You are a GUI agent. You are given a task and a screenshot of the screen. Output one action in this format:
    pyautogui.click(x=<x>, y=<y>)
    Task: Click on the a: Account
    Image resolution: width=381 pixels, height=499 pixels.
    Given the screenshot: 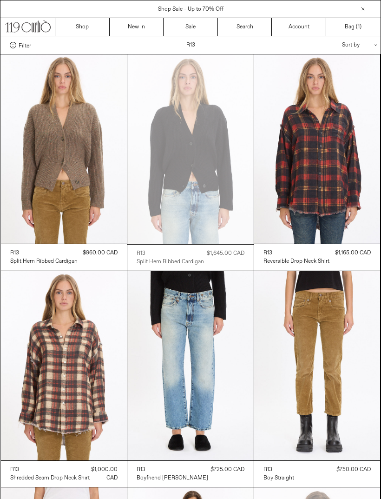 What is the action you would take?
    pyautogui.click(x=299, y=27)
    